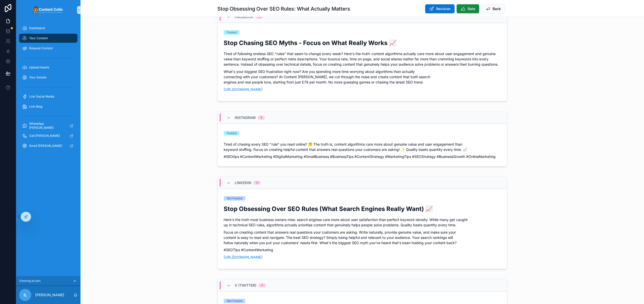 The image size is (644, 304). What do you see at coordinates (362, 150) in the screenshot?
I see `div: #SEOtips #ContentMarketing #DigitalMarketing #SmallBusiness #BusinessTips #ContentStrategy #Marke...` at bounding box center [362, 150].